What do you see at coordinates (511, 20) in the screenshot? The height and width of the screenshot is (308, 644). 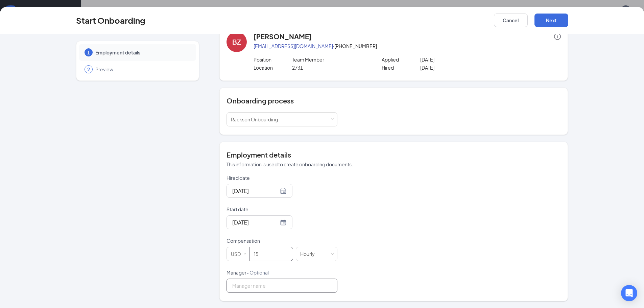 I see `button: Cancel` at bounding box center [511, 20].